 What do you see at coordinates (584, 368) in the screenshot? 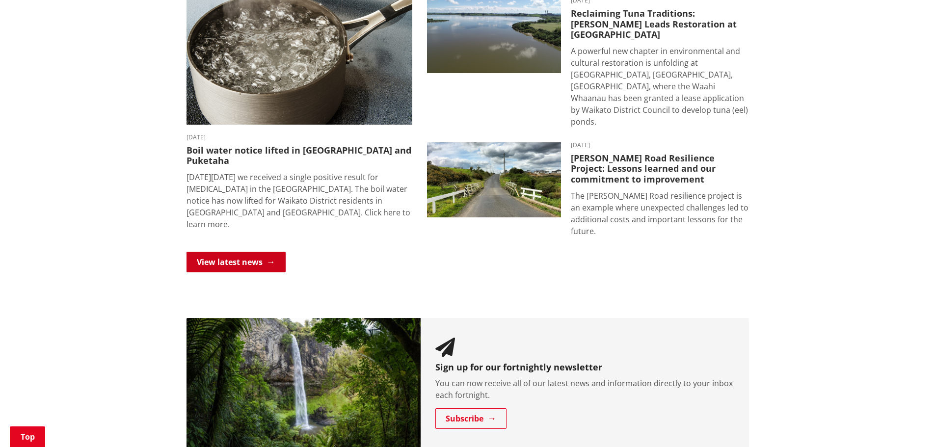
I see `h3: Sign up for our fortnightly newsletter` at bounding box center [584, 368].